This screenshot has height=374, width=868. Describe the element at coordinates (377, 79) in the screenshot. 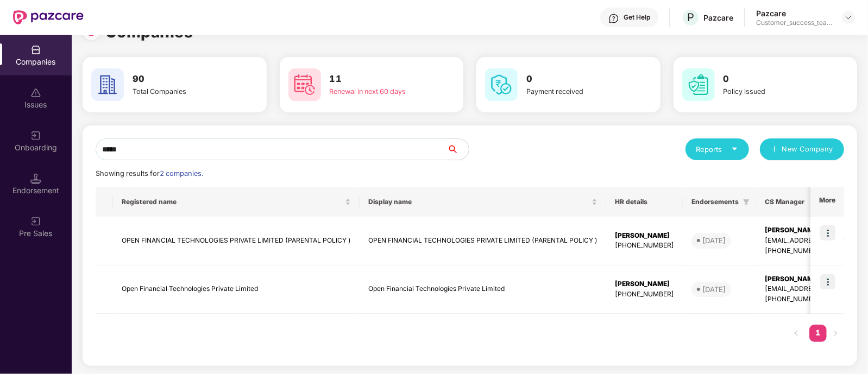

I see `h3: 11` at that location.